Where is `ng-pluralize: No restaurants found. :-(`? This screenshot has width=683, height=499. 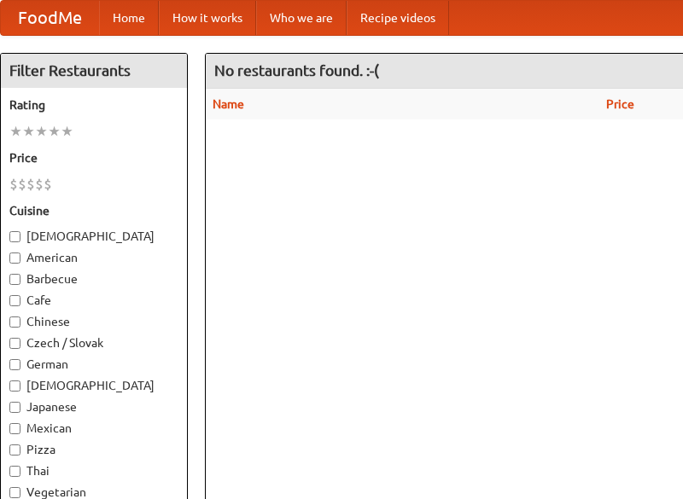 ng-pluralize: No restaurants found. :-( is located at coordinates (296, 70).